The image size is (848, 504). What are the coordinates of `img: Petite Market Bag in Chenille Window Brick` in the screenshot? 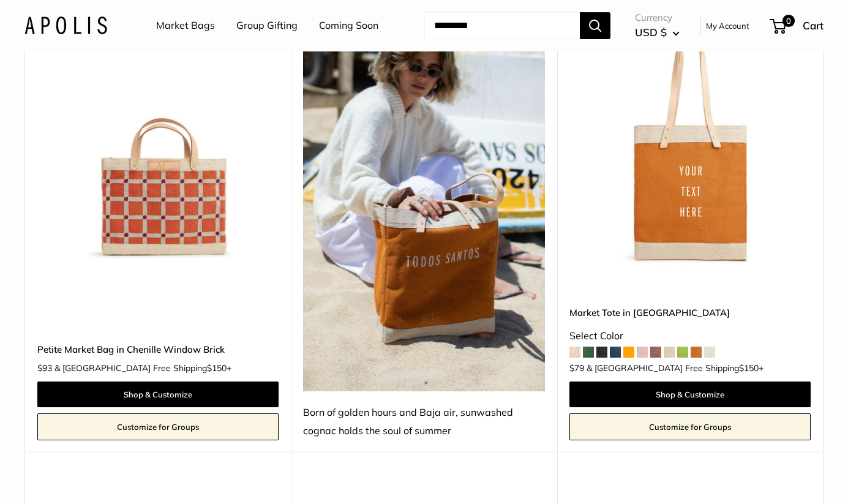 It's located at (158, 146).